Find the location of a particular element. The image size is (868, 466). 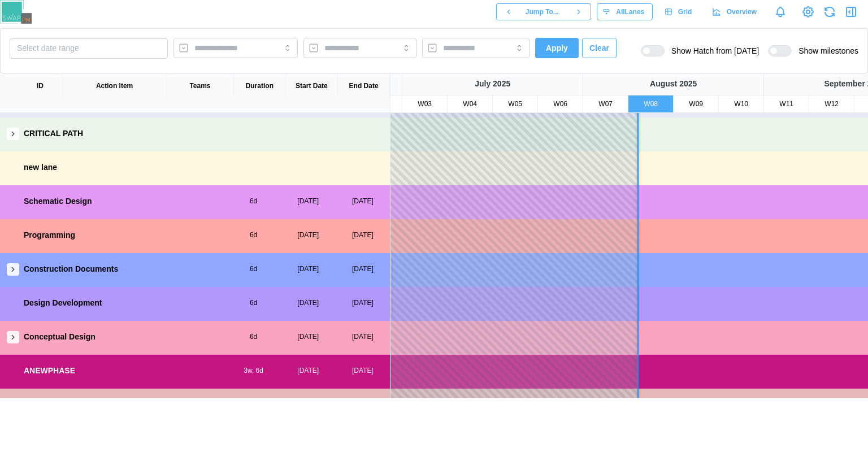

div: ANEWPHASE is located at coordinates (49, 371).